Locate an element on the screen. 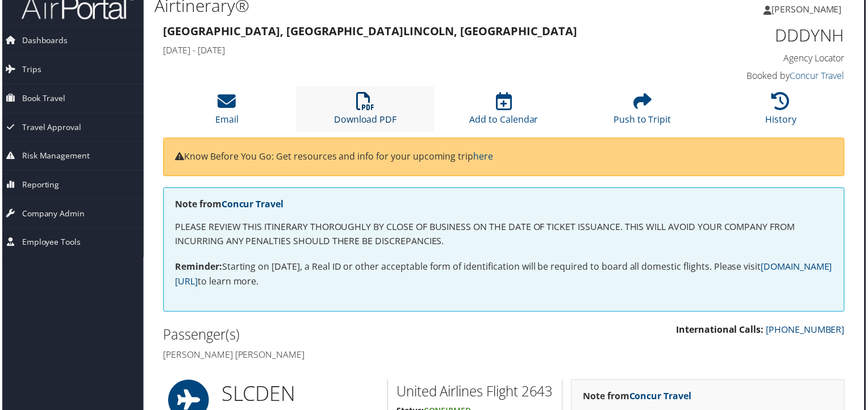  h4: Agency Locator is located at coordinates (768, 58).